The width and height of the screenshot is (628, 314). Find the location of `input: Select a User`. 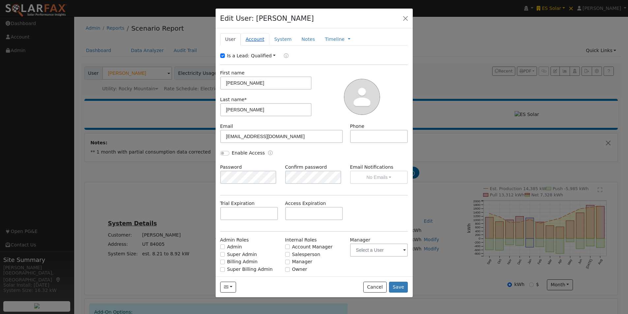

input: Select a User is located at coordinates (379, 250).